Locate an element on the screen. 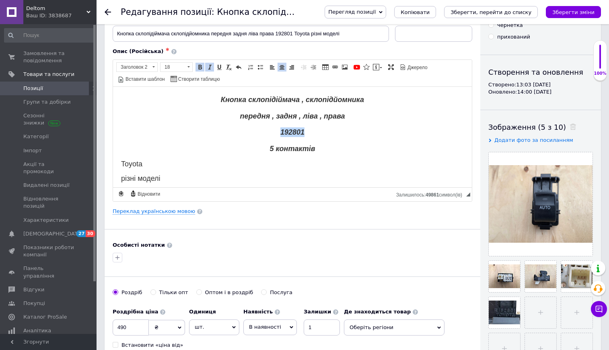 The height and width of the screenshot is (350, 609). a: Жирний (⌘+B) is located at coordinates (200, 67).